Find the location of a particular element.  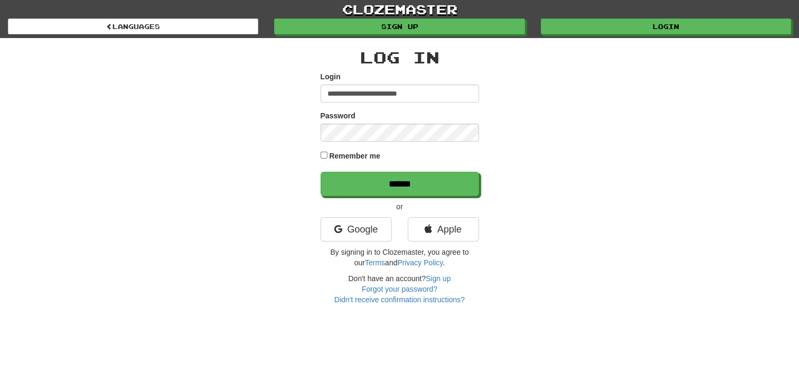

a: Google is located at coordinates (356, 229).